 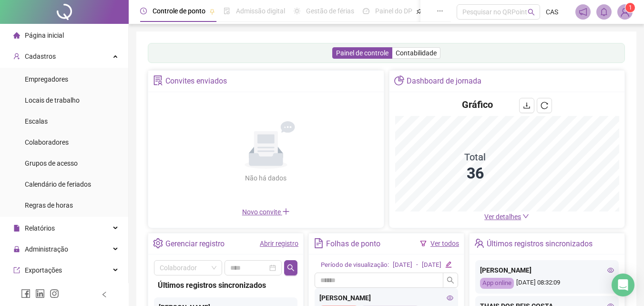 I want to click on div: Período de visualização:, so click(x=354, y=265).